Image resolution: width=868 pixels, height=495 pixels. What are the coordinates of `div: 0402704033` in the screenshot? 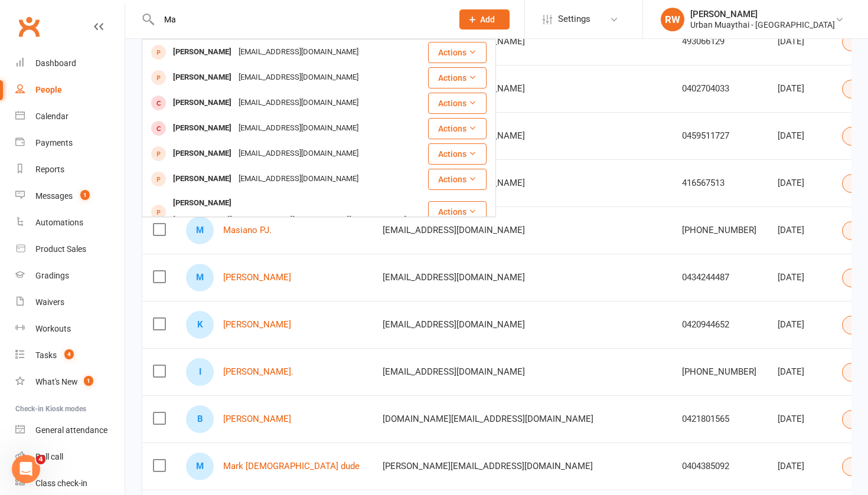 It's located at (719, 89).